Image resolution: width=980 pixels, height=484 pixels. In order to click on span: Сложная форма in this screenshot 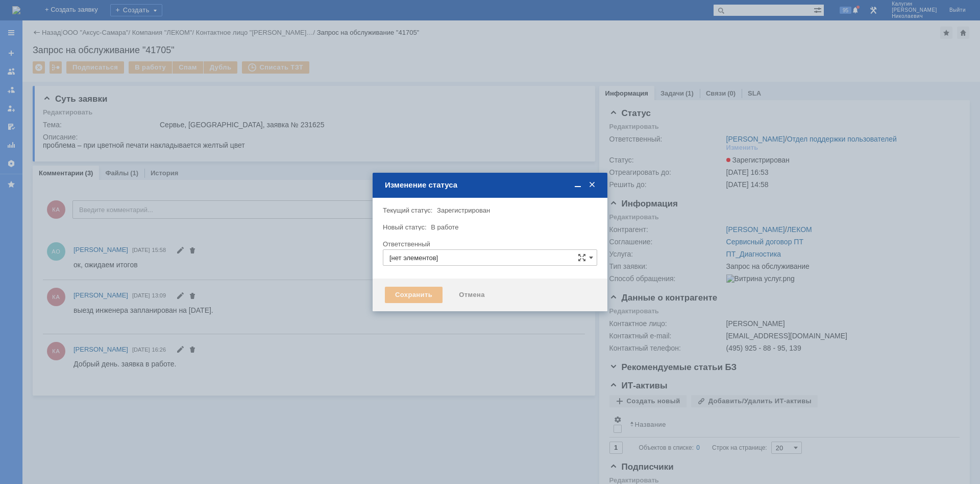, I will do `click(582, 257)`.